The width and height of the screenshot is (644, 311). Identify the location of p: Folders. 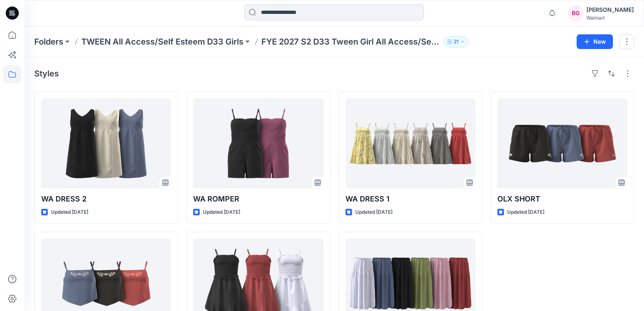
(49, 42).